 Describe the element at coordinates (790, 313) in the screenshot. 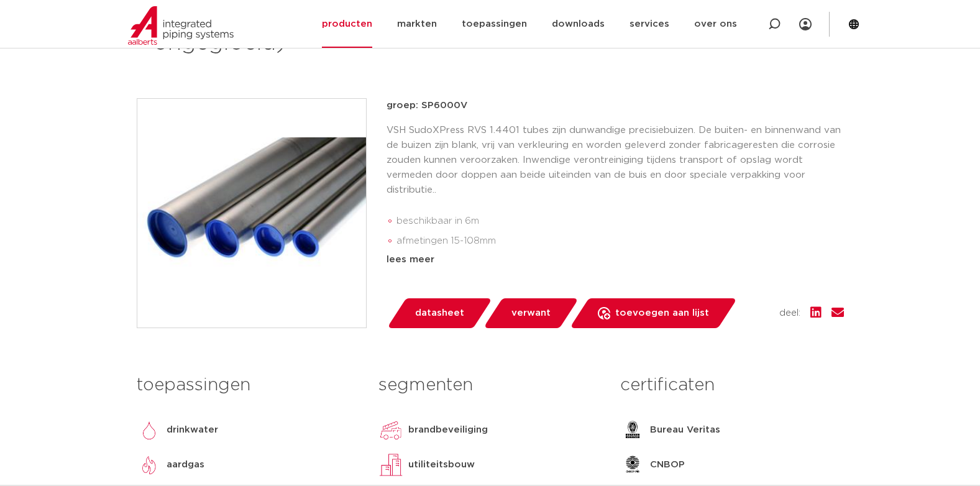

I see `span: deel:` at that location.